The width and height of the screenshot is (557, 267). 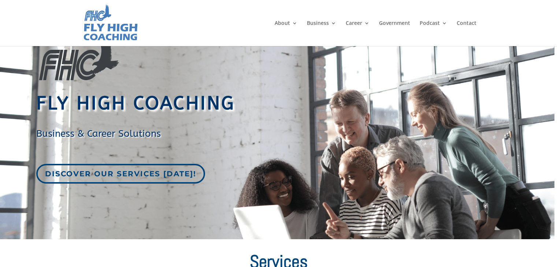 I want to click on a: Podcast, so click(x=433, y=33).